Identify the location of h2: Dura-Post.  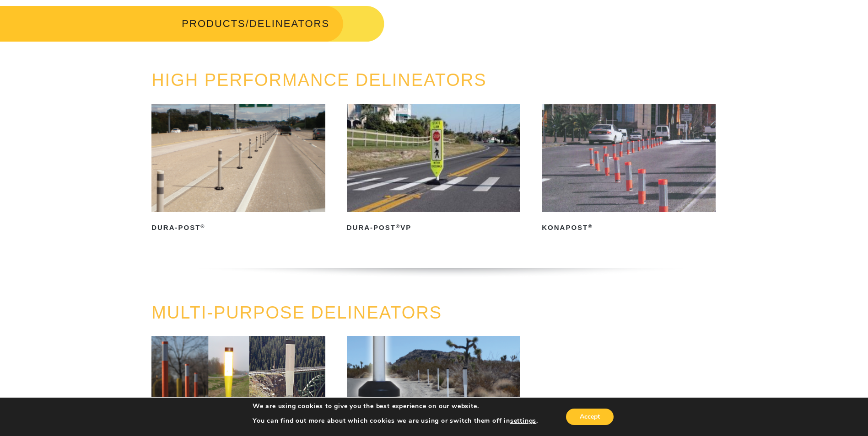
(238, 228).